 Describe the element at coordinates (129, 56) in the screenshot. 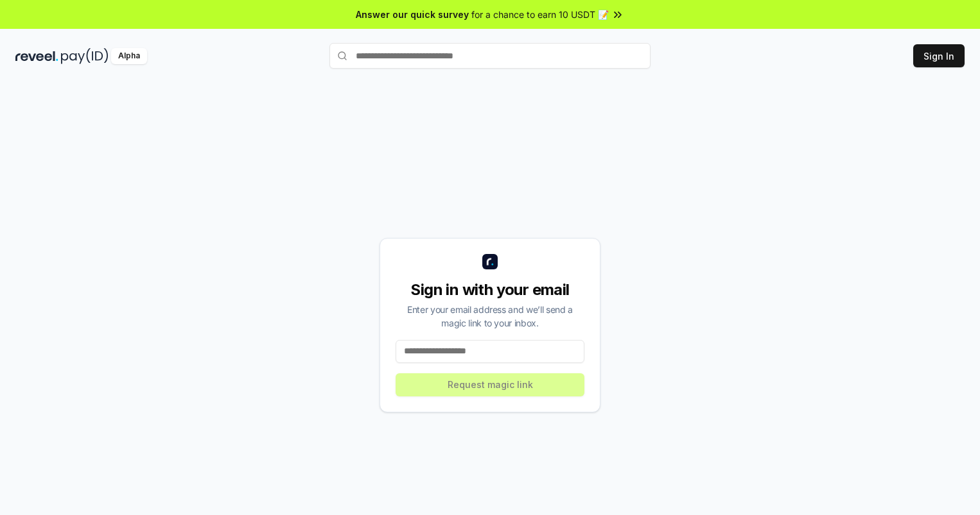

I see `div: Alpha` at that location.